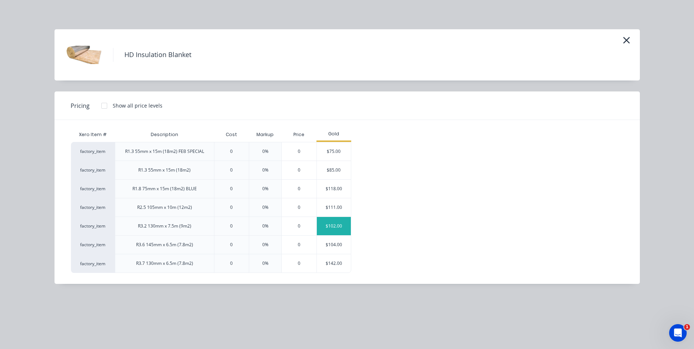 This screenshot has width=694, height=349. What do you see at coordinates (165, 226) in the screenshot?
I see `div: R3.2 130mm x 7.5m (9m2)` at bounding box center [165, 226].